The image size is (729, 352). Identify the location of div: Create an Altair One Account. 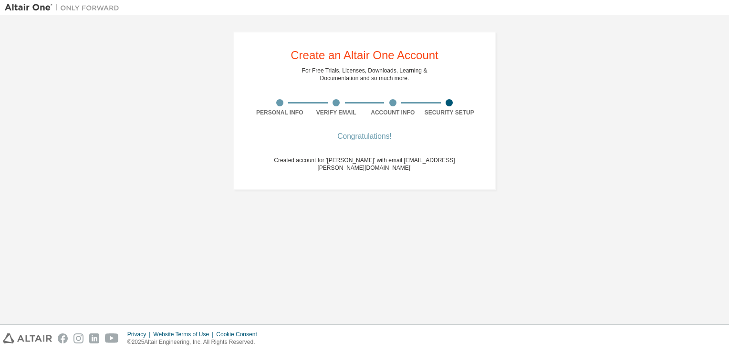
(364, 55).